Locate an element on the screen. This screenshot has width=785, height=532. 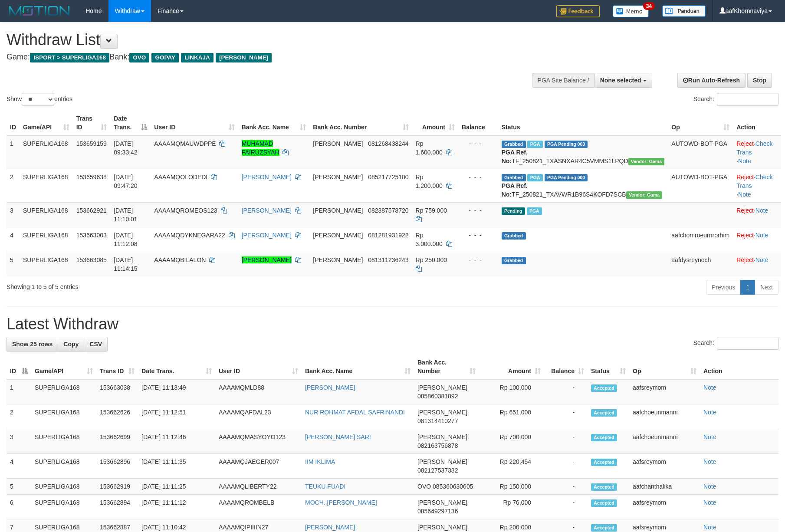
span: Copy 081314410277 to clipboard is located at coordinates (438, 421).